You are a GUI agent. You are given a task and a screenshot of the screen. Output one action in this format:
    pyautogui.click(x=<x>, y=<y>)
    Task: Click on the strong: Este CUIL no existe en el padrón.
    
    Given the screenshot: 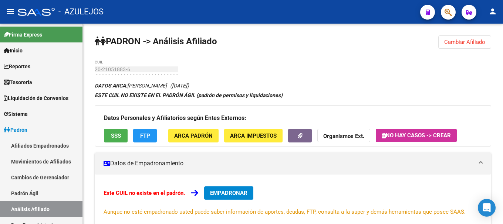 What is the action you would take?
    pyautogui.click(x=144, y=193)
    